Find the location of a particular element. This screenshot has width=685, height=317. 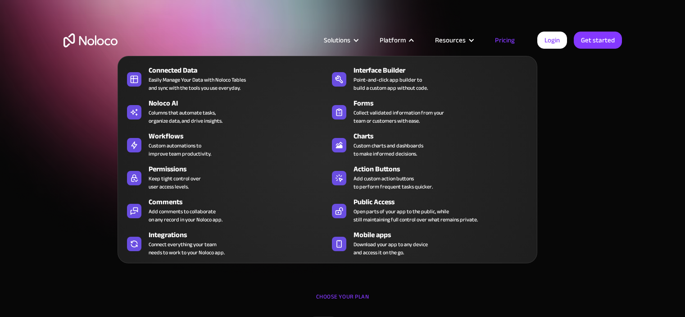

div: Workflows is located at coordinates (240, 136).